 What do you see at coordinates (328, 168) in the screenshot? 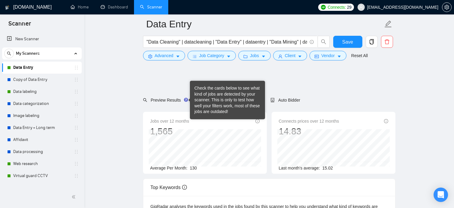
I see `span: 15.02` at bounding box center [328, 168].